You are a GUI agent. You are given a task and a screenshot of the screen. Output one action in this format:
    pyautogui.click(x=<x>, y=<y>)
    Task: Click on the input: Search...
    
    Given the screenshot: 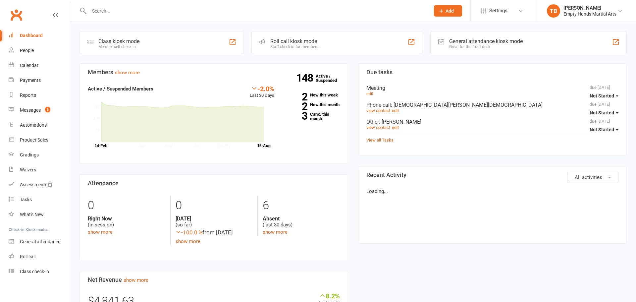 What is the action you would take?
    pyautogui.click(x=256, y=11)
    